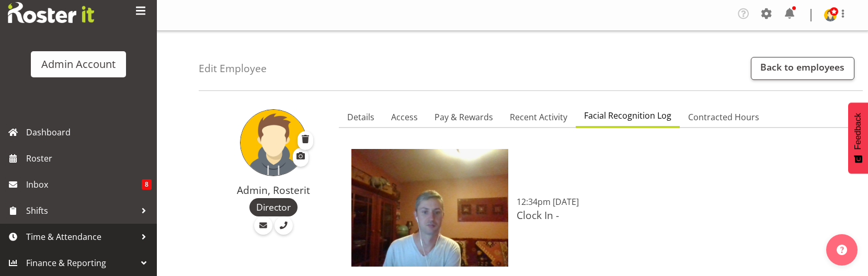 The image size is (868, 276). I want to click on img: help-xxl-2.png, so click(842, 250).